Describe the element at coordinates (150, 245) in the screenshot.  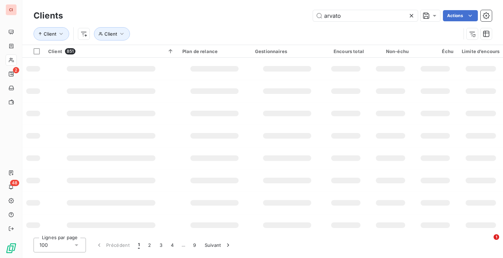
I see `button: 2` at that location.